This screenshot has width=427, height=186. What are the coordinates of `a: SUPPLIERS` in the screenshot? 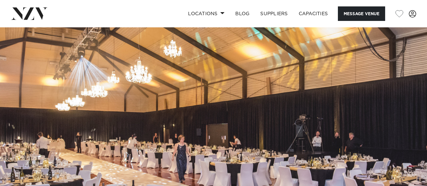 It's located at (274, 13).